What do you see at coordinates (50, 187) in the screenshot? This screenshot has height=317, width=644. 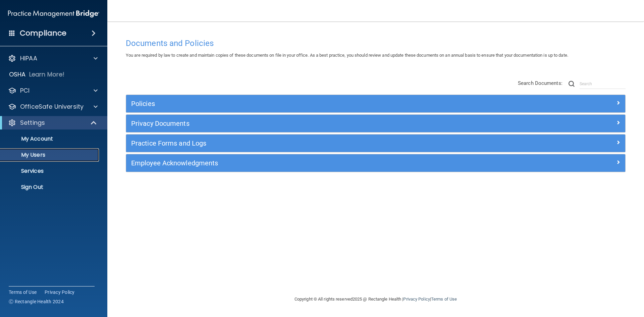 I see `p: Sign Out` at bounding box center [50, 187].